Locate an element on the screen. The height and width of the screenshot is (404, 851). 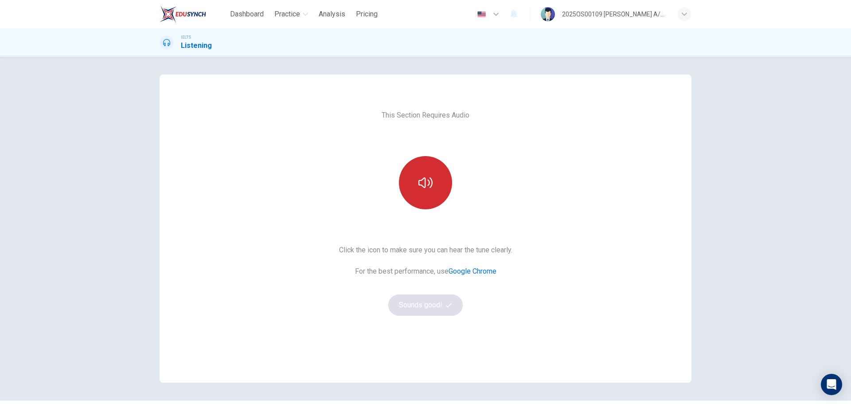
span: Click the icon to make sure you can hear the tune clearly. is located at coordinates (426, 250).